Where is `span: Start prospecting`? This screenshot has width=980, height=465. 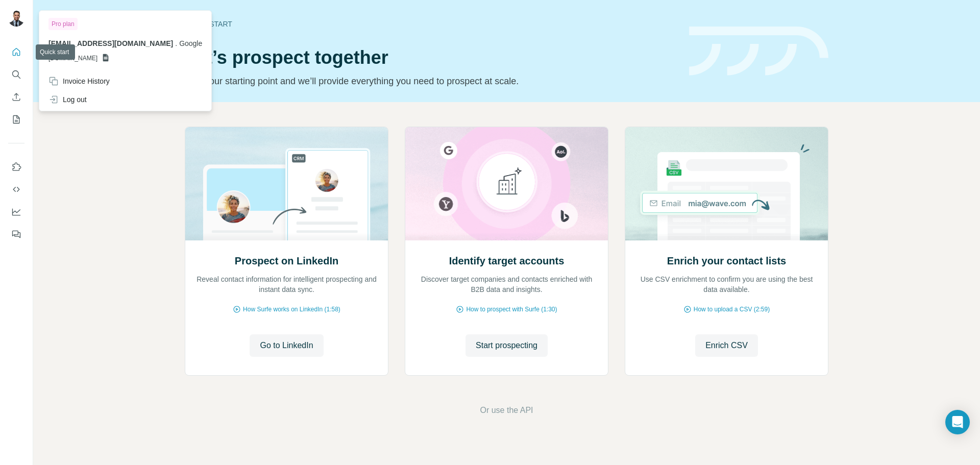
span: Start prospecting is located at coordinates (506, 345).